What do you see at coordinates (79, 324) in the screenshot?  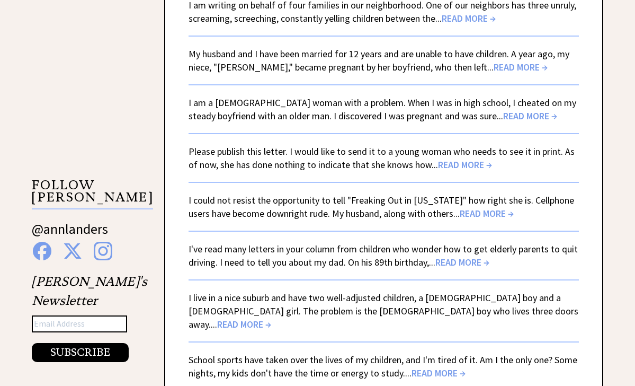 I see `input: Email Address` at bounding box center [79, 324].